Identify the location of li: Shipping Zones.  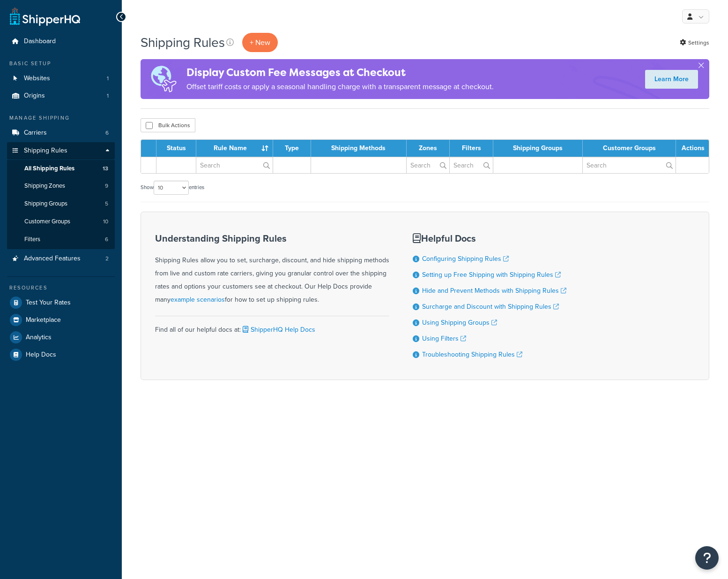
(61, 186).